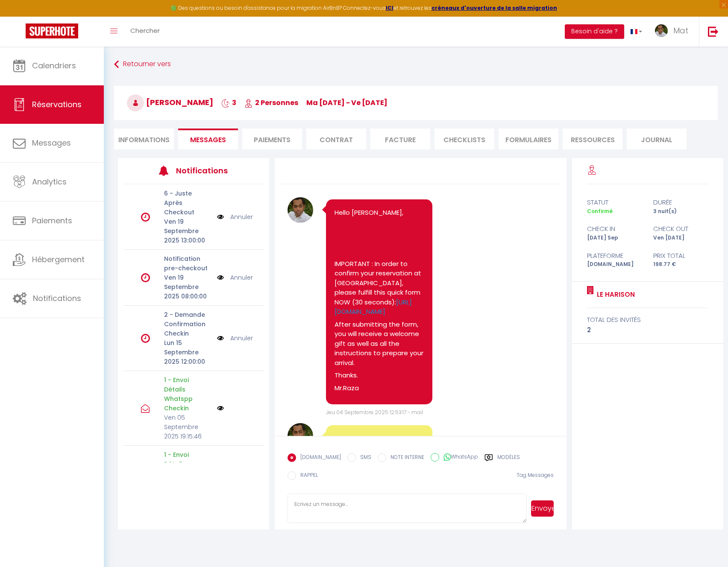  I want to click on button: Envoyer, so click(542, 509).